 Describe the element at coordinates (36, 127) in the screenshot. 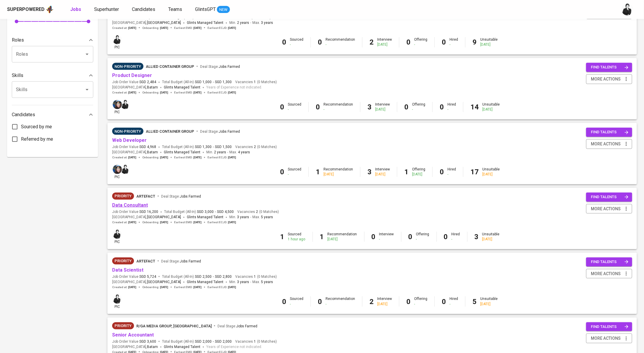

I see `span: Sourced by me` at that location.